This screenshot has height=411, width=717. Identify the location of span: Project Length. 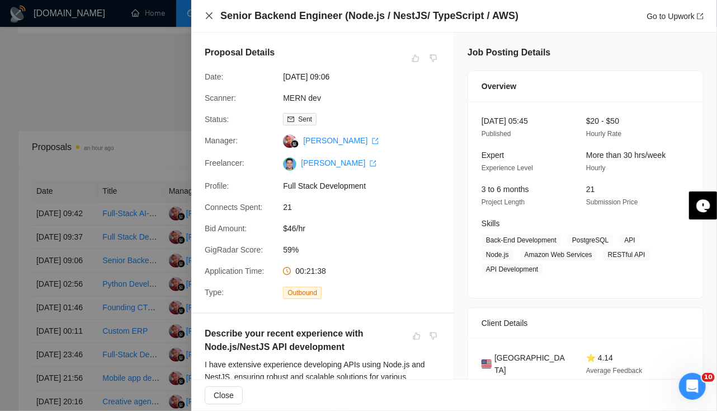
(503, 202).